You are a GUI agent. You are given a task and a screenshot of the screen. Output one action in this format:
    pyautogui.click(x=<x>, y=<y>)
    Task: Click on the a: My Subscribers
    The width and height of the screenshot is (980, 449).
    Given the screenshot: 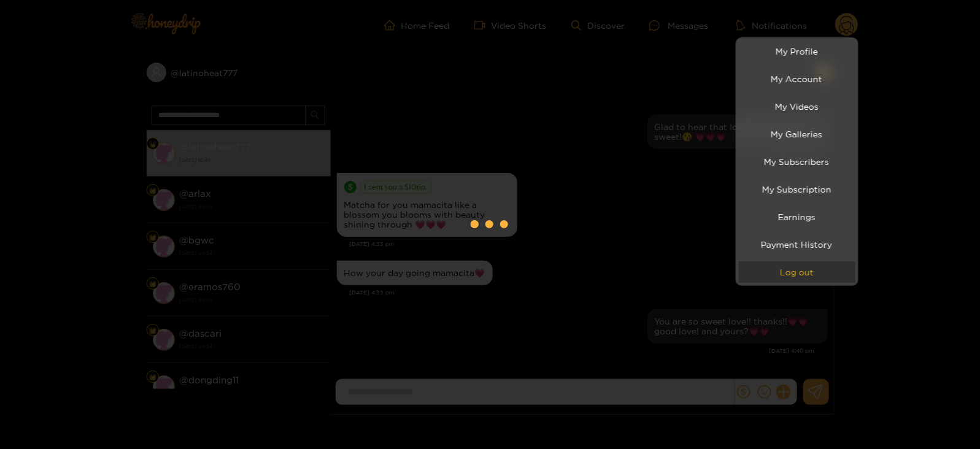 What is the action you would take?
    pyautogui.click(x=797, y=161)
    